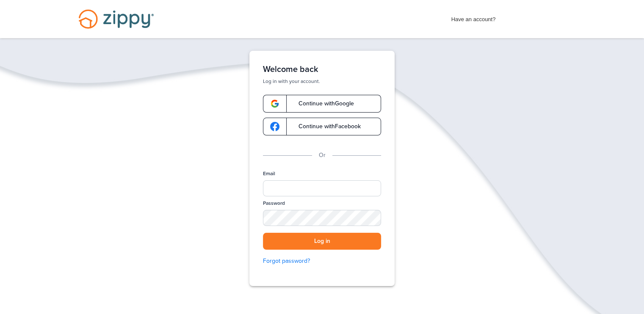 This screenshot has width=644, height=314. What do you see at coordinates (322, 104) in the screenshot?
I see `span: Continue with Google` at bounding box center [322, 104].